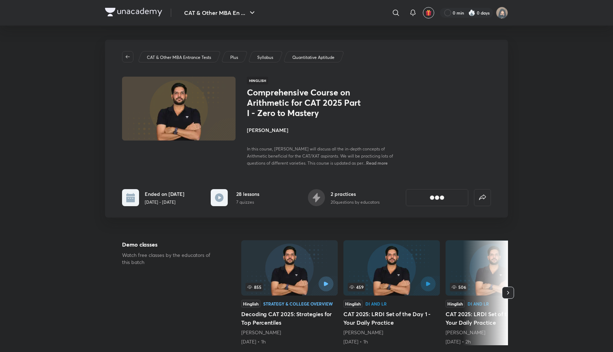  I want to click on a: 855HinglishStrategy & College OverviewDecoding CAT 2025: Strategies for Top Percentiles[PERSON_NA..., so click(290, 293).